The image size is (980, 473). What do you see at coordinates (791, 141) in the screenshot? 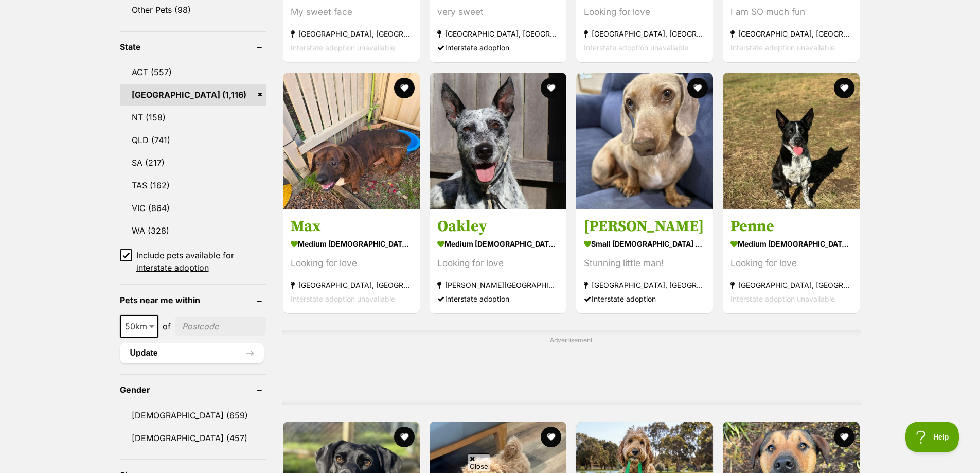
I see `img: Penne - Australian Stumpy Tail Cattle Dog` at bounding box center [791, 141].